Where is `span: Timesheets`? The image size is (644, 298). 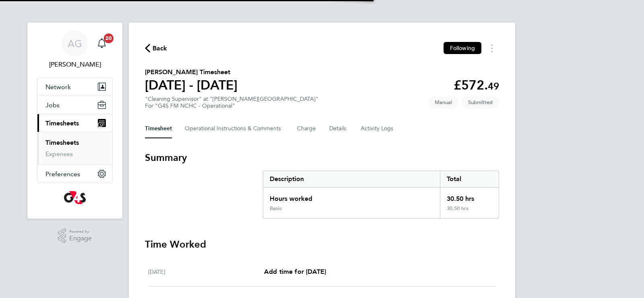 span: Timesheets is located at coordinates (62, 123).